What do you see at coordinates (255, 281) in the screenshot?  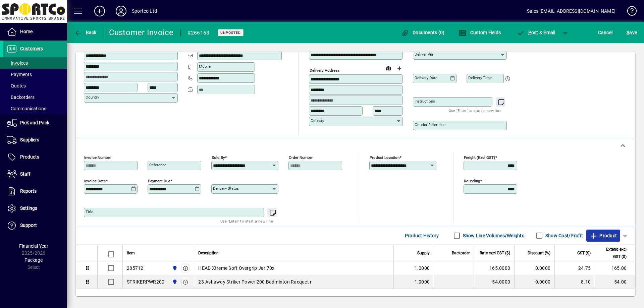 I see `span: 23-Ashaway Striker Power 200 Badminton Racquet r` at bounding box center [255, 281].